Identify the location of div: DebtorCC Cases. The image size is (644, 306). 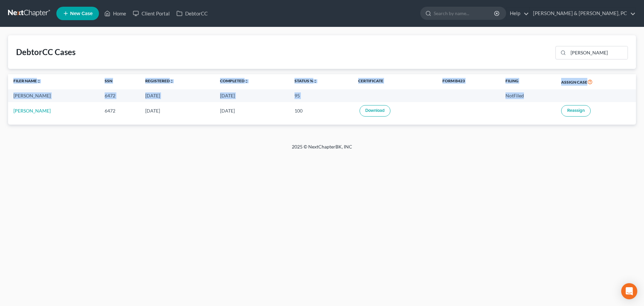
(46, 52).